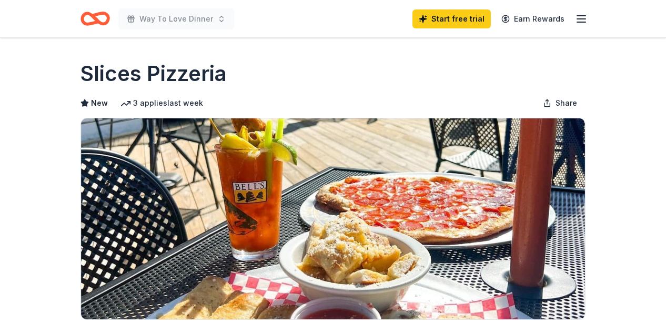  I want to click on button: Way To Love Dinner, so click(176, 19).